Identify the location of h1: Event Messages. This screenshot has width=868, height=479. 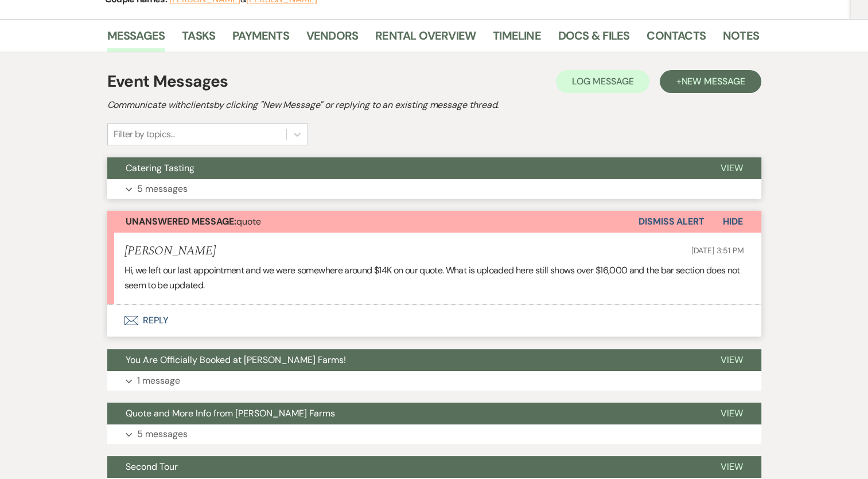
(167, 82).